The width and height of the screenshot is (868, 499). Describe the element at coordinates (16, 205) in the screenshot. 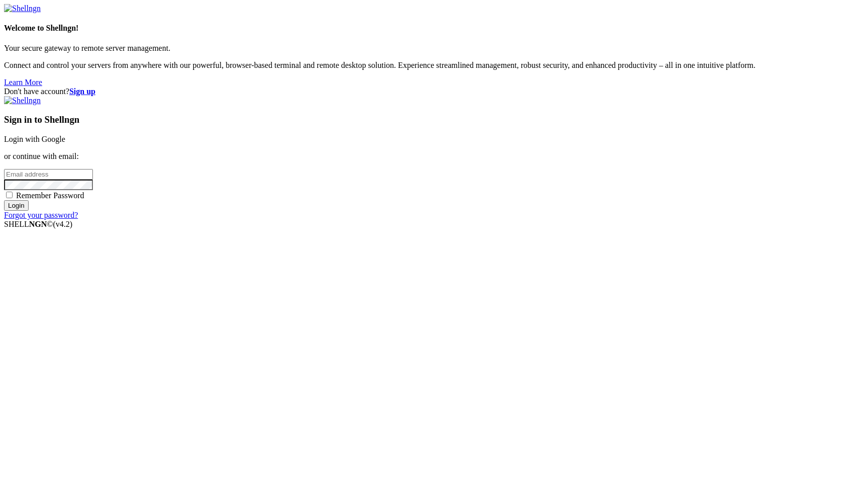

I see `input: Login` at that location.